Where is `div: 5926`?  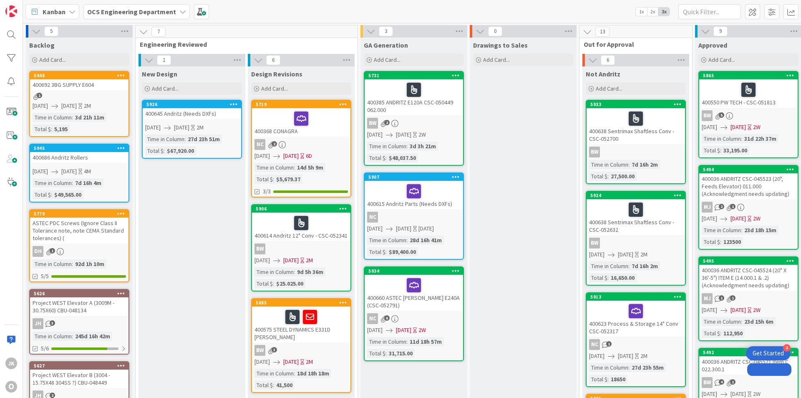
div: 5926 is located at coordinates (194, 104).